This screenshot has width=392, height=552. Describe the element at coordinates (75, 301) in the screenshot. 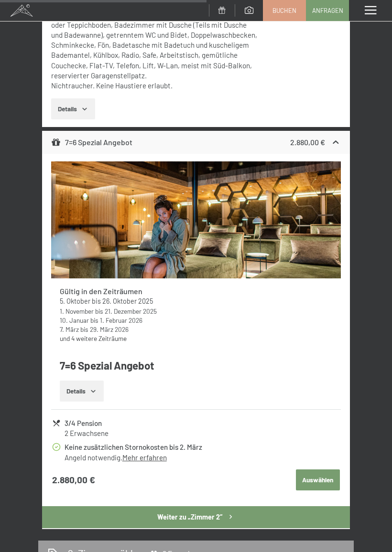

I see `time: 05.10.2025` at that location.